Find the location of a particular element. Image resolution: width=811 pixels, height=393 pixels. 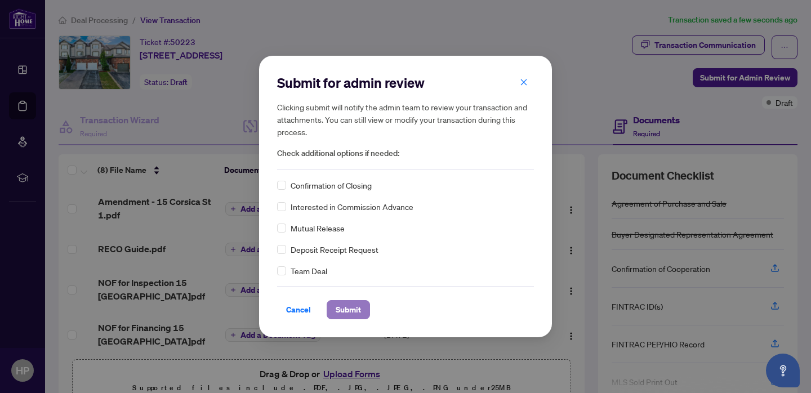

h2: Submit for admin review is located at coordinates (406, 83).